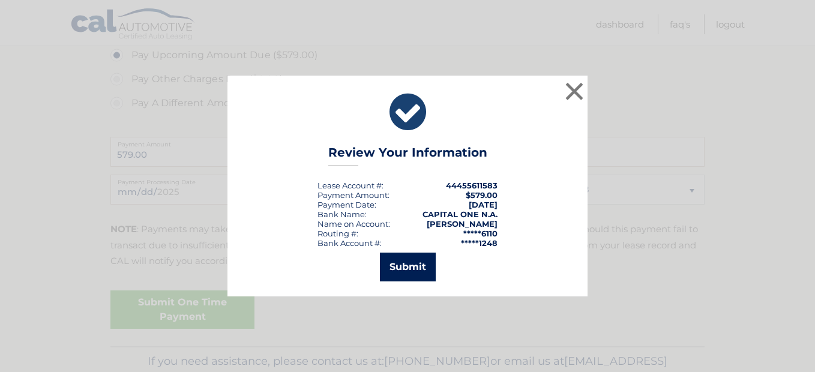 Image resolution: width=815 pixels, height=372 pixels. What do you see at coordinates (459, 214) in the screenshot?
I see `strong: CAPITAL ONE N.A.` at bounding box center [459, 214].